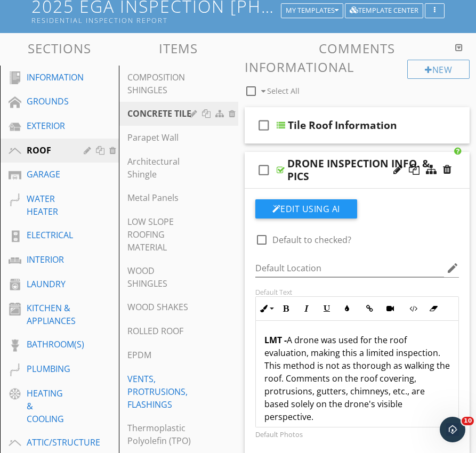 Image resolution: width=476 pixels, height=453 pixels. Describe the element at coordinates (312, 10) in the screenshot. I see `button: My Templates` at that location.